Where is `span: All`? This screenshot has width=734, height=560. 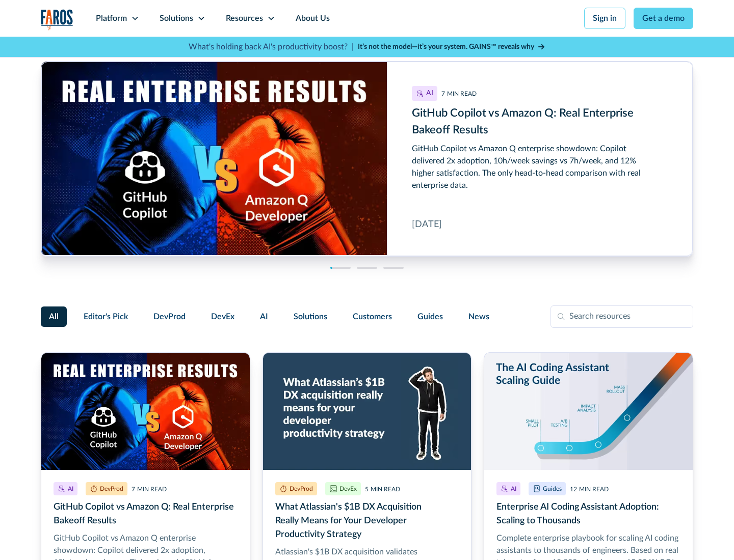 span: All is located at coordinates (54, 317).